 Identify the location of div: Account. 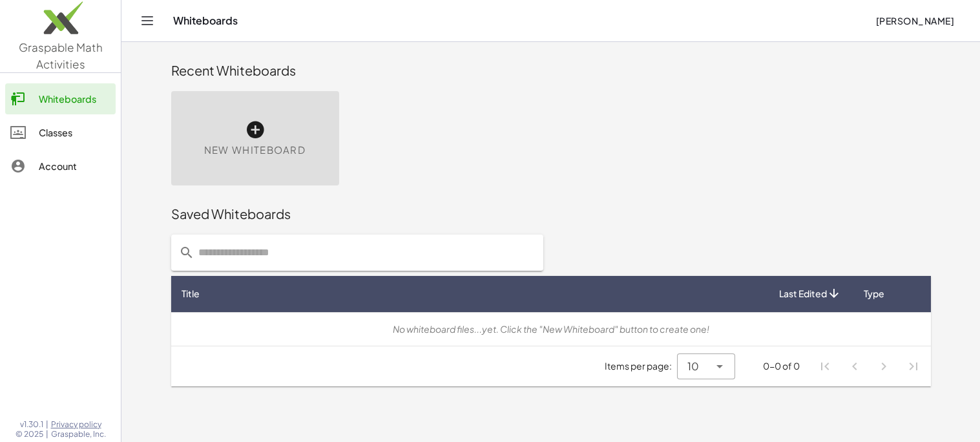
(74, 166).